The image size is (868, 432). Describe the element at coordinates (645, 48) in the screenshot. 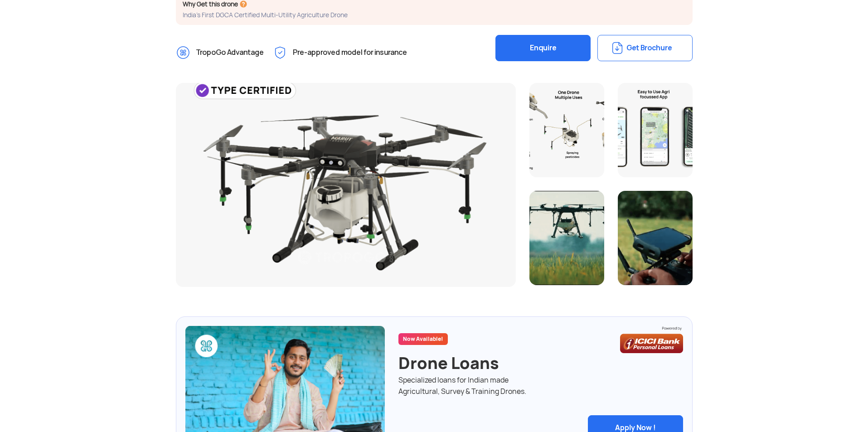

I see `button: Get Brochure` at that location.